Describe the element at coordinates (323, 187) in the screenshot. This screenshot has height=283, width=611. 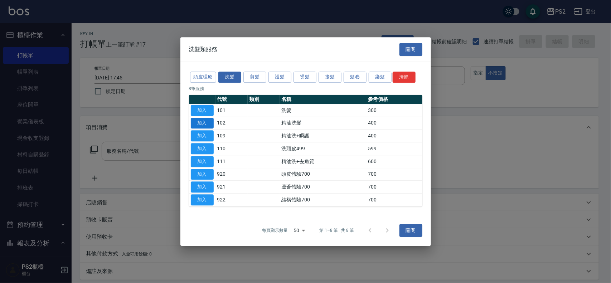
I see `td: 蘆薈體驗700` at that location.